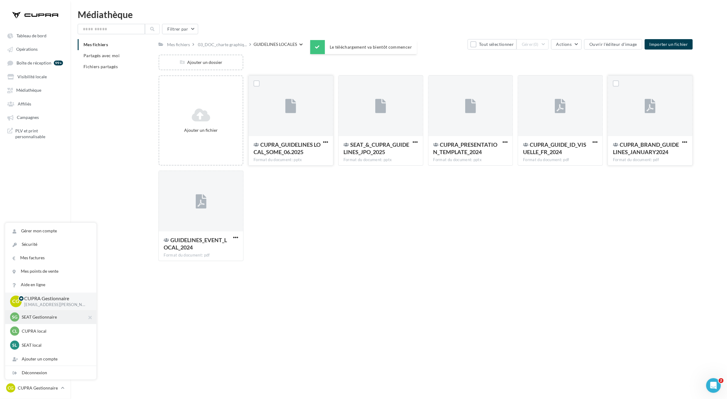 Image resolution: width=727 pixels, height=399 pixels. Describe the element at coordinates (35, 35) in the screenshot. I see `a: Tableau de bord` at that location.